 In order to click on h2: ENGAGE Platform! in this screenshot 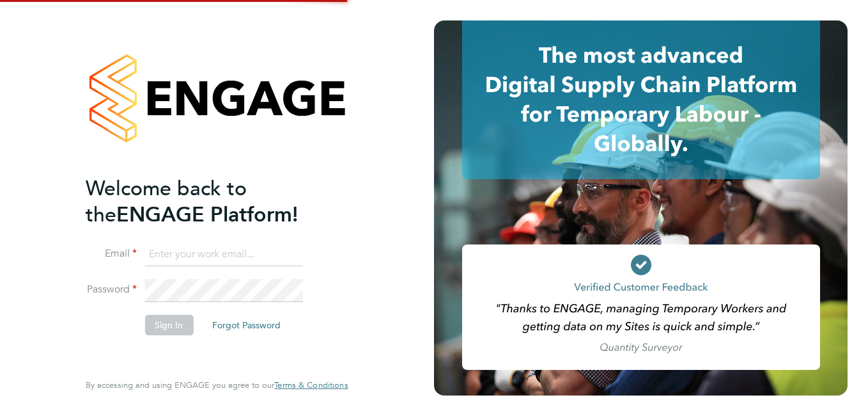, I will do `click(211, 202)`.